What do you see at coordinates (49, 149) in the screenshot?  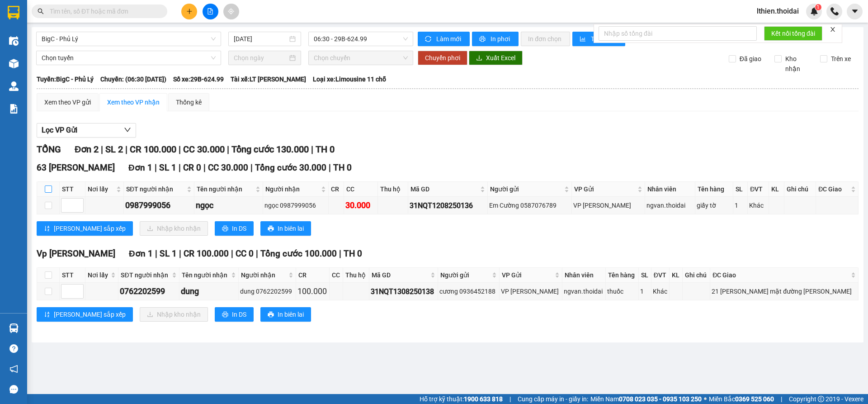 I see `span: TỔNG` at bounding box center [49, 149].